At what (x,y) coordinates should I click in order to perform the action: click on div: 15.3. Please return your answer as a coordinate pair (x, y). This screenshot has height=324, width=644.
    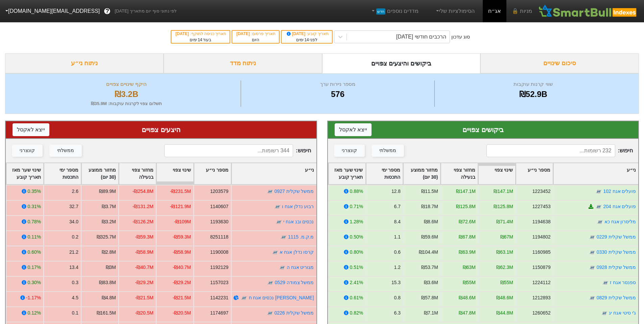
    Looking at the image, I should click on (395, 282).